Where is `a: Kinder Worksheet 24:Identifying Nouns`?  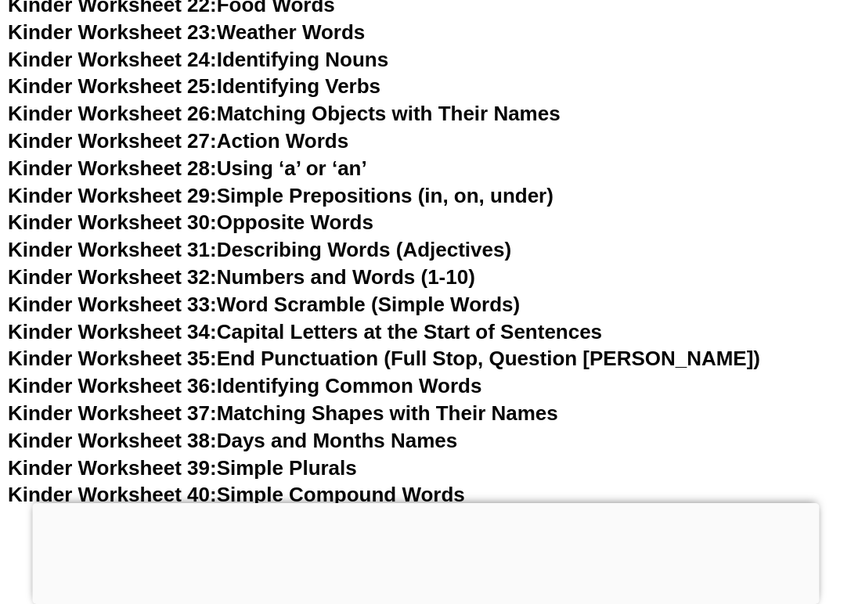
a: Kinder Worksheet 24:Identifying Nouns is located at coordinates (198, 59).